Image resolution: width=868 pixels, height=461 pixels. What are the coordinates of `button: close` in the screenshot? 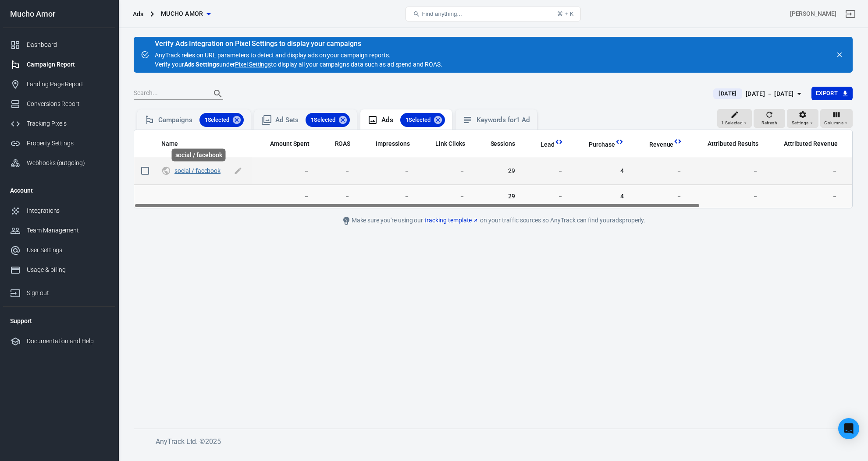 It's located at (839, 55).